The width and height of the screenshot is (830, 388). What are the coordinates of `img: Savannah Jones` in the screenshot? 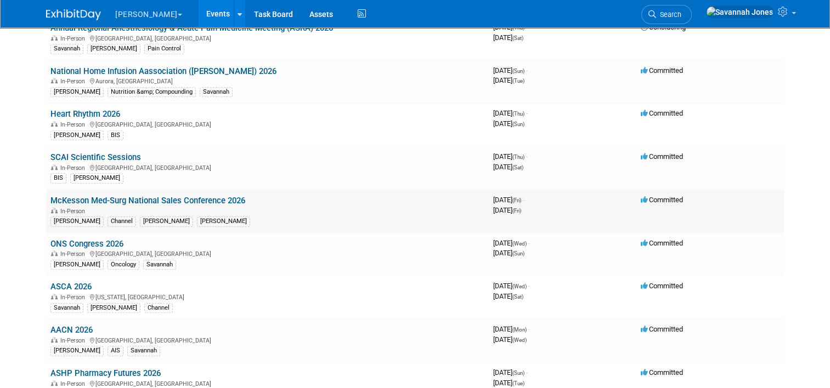 It's located at (740, 12).